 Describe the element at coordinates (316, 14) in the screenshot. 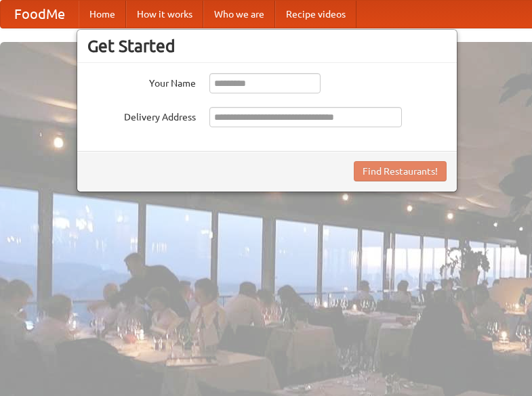

I see `a: Recipe videos` at that location.